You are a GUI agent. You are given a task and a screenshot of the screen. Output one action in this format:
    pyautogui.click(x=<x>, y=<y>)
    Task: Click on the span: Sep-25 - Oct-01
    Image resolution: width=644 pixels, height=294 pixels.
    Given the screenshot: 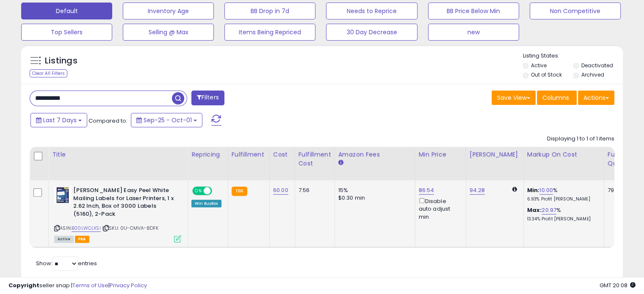 What is the action you would take?
    pyautogui.click(x=168, y=120)
    